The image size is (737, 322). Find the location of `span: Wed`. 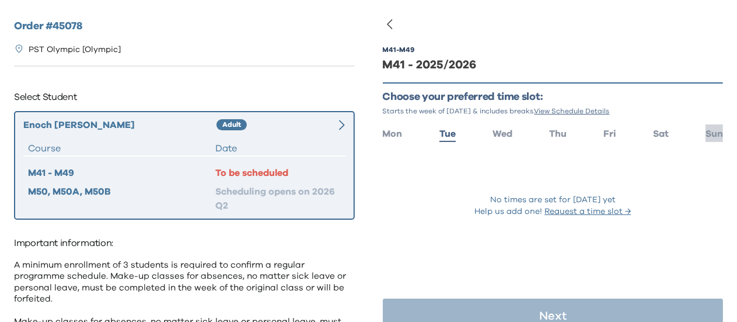

span: Wed is located at coordinates (503, 134).